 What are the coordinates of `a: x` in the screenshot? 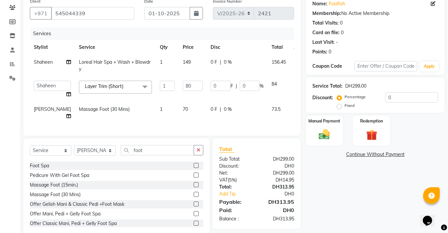 It's located at (125, 86).